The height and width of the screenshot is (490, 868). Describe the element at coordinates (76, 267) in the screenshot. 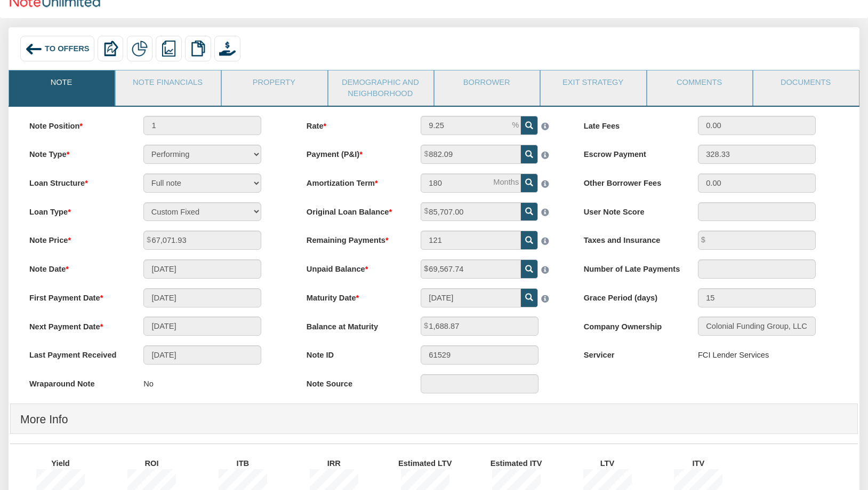

I see `label: Note Date` at that location.